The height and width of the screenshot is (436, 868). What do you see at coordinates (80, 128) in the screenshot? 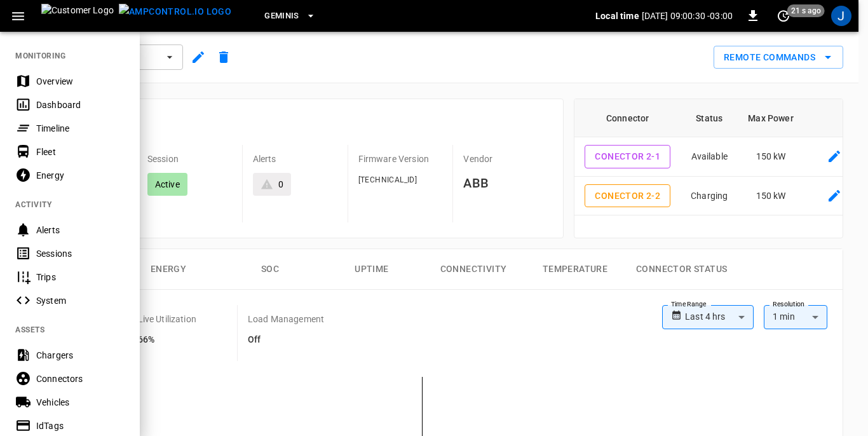
I see `div: Timeline` at bounding box center [80, 128].